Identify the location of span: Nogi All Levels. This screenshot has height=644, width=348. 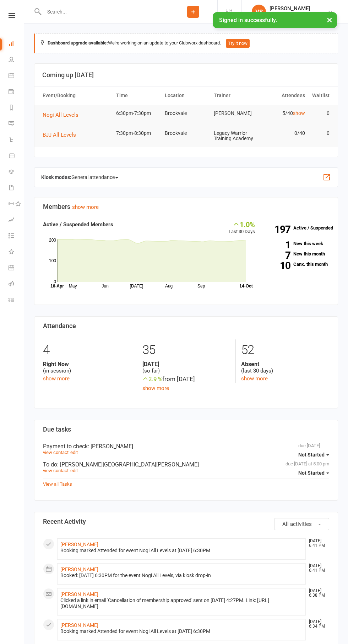
(60, 115).